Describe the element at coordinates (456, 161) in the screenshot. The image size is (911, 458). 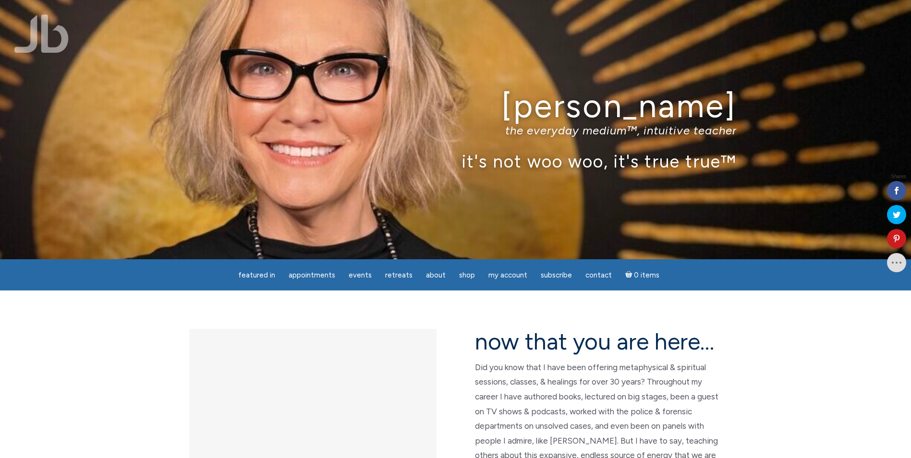
I see `p: it's not woo woo, it's true true™` at that location.